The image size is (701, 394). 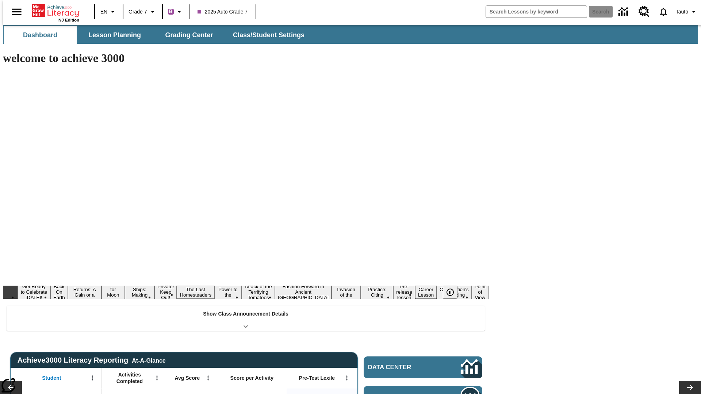 What do you see at coordinates (480, 292) in the screenshot?
I see `button: Slide 16 Point of View` at bounding box center [480, 292].